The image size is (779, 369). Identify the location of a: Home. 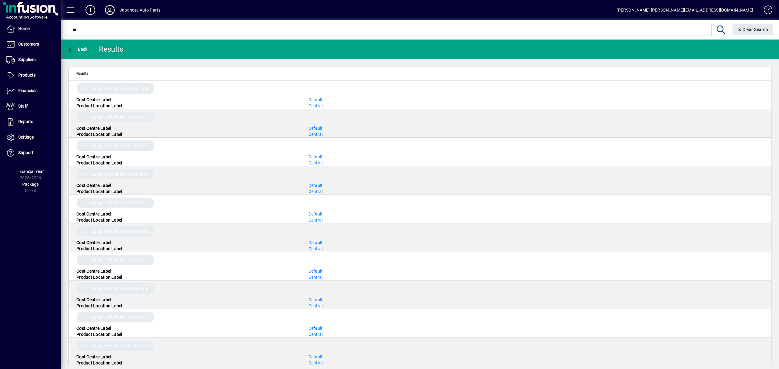
(32, 29).